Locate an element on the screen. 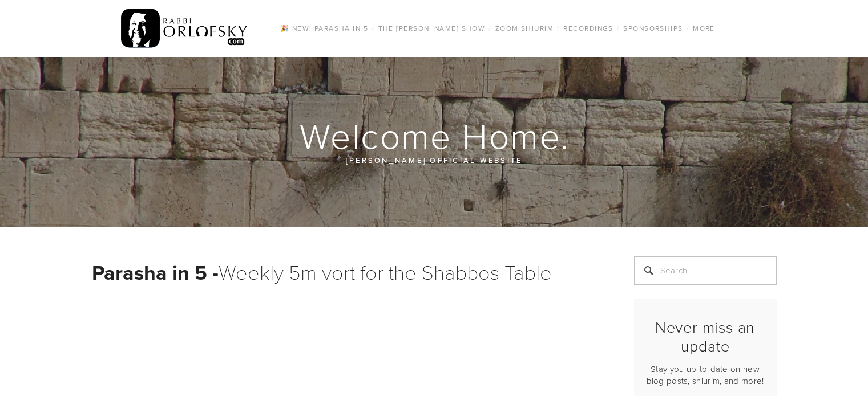 This screenshot has height=396, width=868. a: Recordings is located at coordinates (587, 29).